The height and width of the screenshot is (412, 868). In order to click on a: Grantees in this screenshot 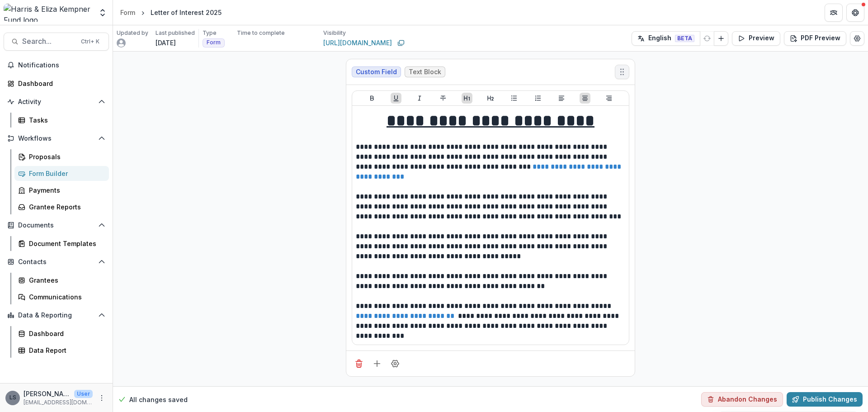, I will do `click(61, 280)`.